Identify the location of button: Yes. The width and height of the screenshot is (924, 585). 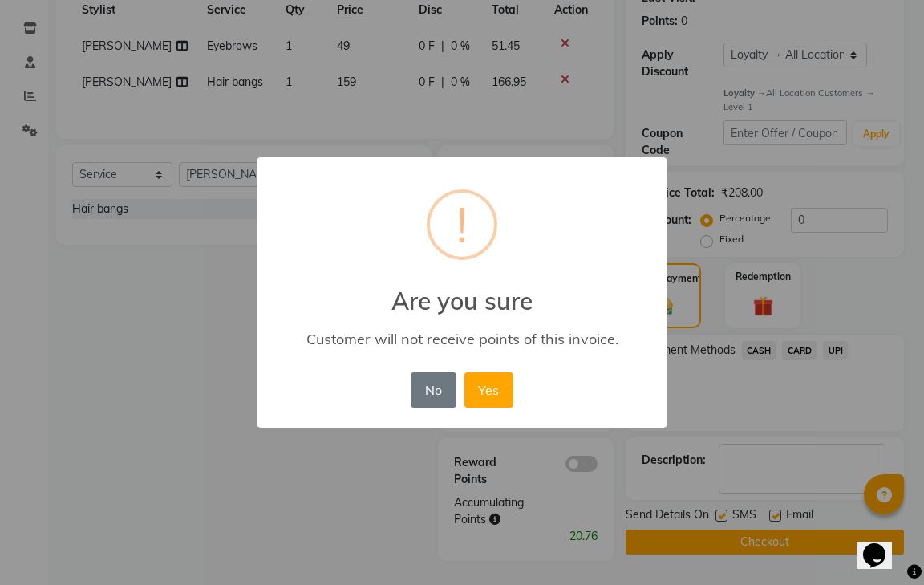
(488, 390).